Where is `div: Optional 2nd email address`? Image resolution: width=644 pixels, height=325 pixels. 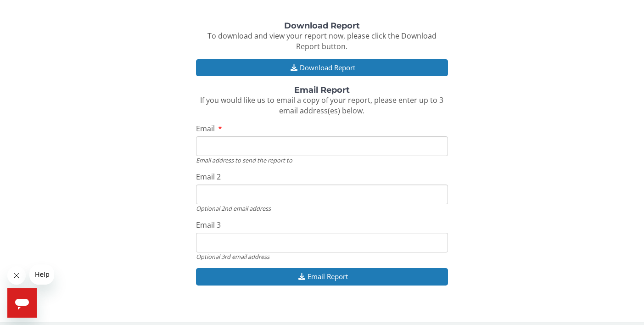 div: Optional 2nd email address is located at coordinates (322, 208).